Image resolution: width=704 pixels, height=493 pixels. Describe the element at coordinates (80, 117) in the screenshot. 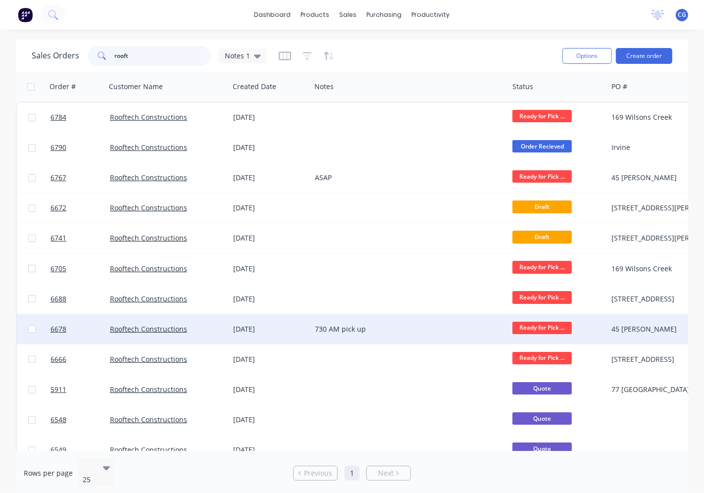

I see `a: 6784` at that location.